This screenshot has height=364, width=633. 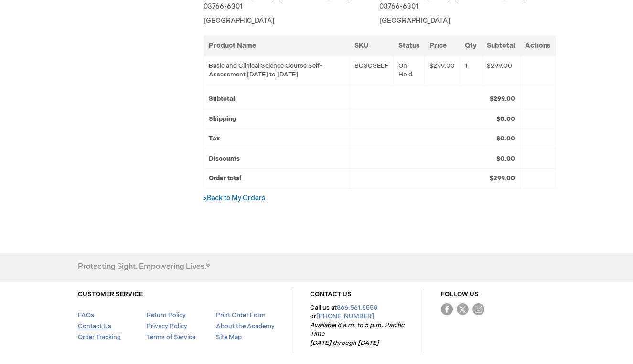 What do you see at coordinates (462, 309) in the screenshot?
I see `img: Twitter` at bounding box center [462, 309].